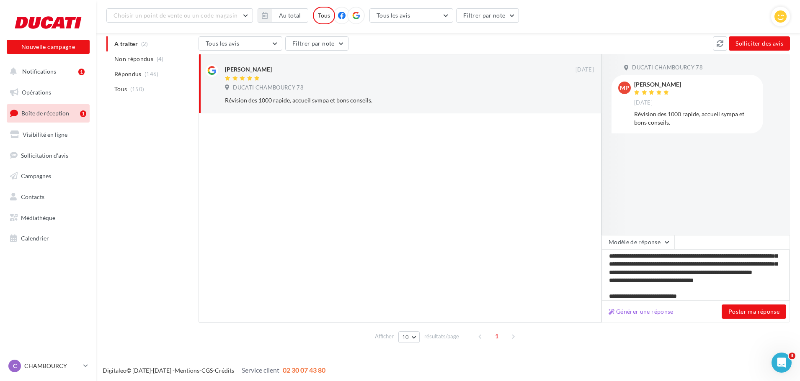 This screenshot has height=381, width=800. Describe the element at coordinates (48, 218) in the screenshot. I see `a: Médiathèque` at that location.